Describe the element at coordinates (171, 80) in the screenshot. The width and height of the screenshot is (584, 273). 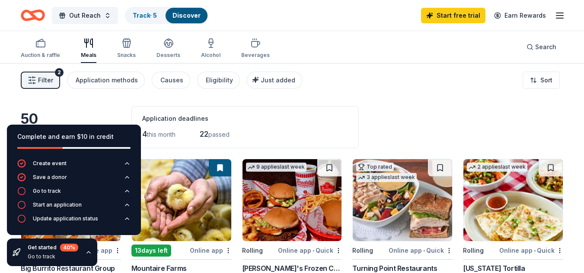
I see `div: Causes` at that location.